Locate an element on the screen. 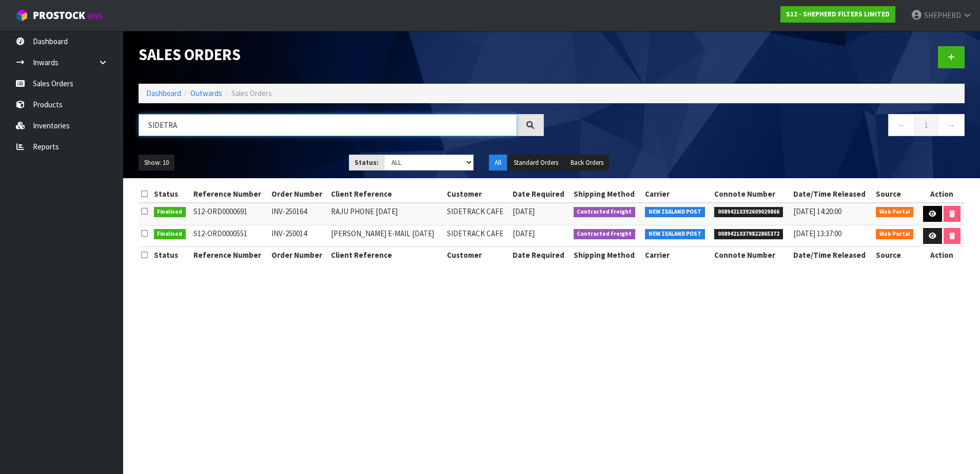 Image resolution: width=980 pixels, height=474 pixels. small: WMS is located at coordinates (95, 16).